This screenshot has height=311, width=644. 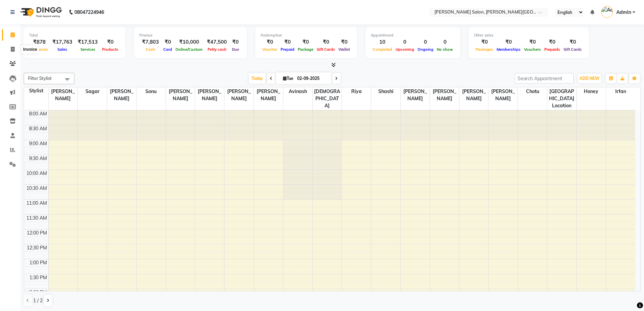 What do you see at coordinates (405, 49) in the screenshot?
I see `span: Upcoming` at bounding box center [405, 49].